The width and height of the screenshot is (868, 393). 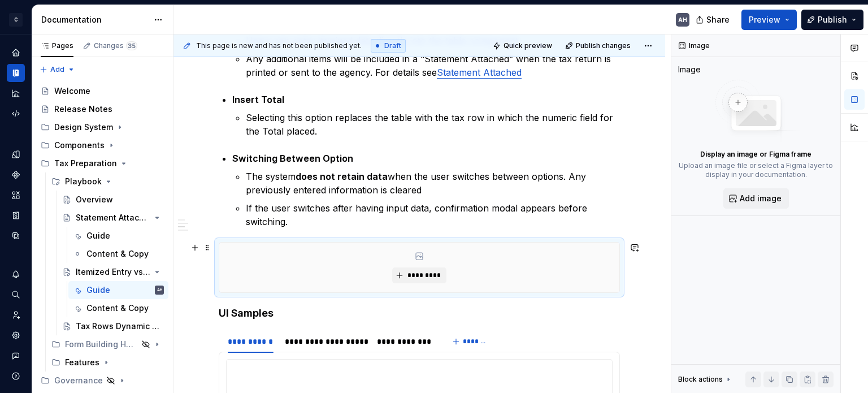 What do you see at coordinates (713, 20) in the screenshot?
I see `button: Share` at bounding box center [713, 20].